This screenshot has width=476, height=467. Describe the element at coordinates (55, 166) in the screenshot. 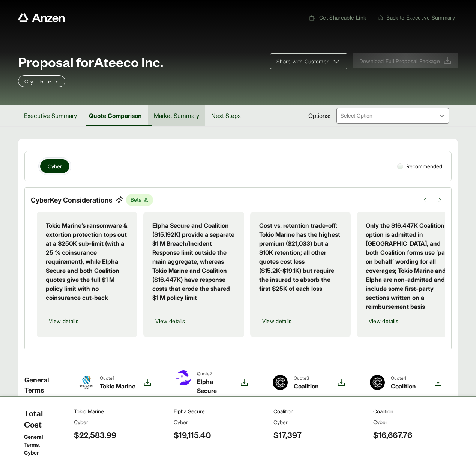

I see `span: Cyber` at that location.